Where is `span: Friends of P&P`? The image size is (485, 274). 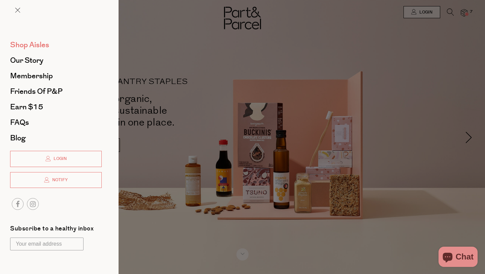 span: Friends of P&P is located at coordinates (36, 91).